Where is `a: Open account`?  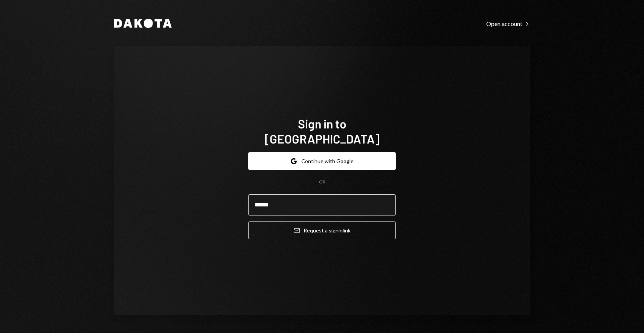 a: Open account is located at coordinates (508, 23).